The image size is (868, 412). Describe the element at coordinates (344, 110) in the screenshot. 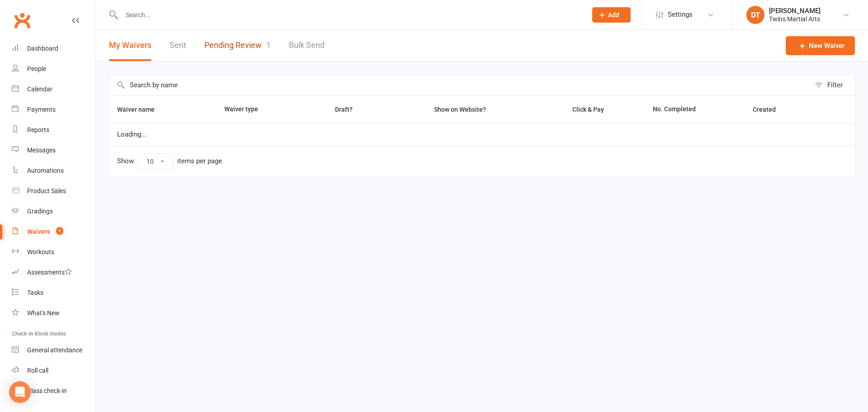

I see `button: Draft?` at that location.